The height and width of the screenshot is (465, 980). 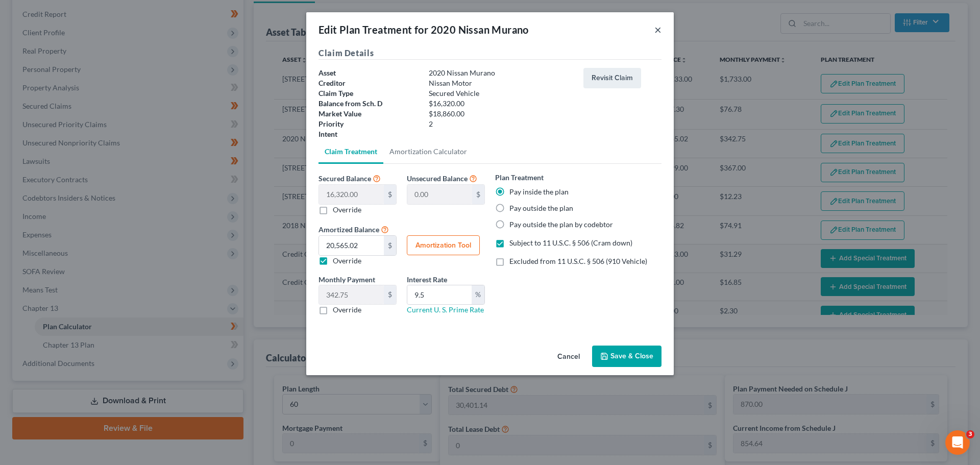 I want to click on button: Revisit Claim, so click(x=612, y=78).